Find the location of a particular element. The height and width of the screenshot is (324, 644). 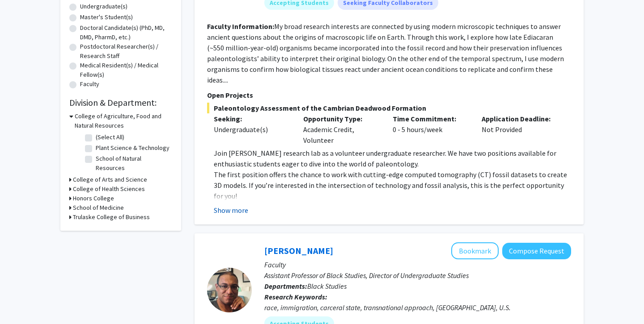

p: Time Commitment: is located at coordinates (430, 119).